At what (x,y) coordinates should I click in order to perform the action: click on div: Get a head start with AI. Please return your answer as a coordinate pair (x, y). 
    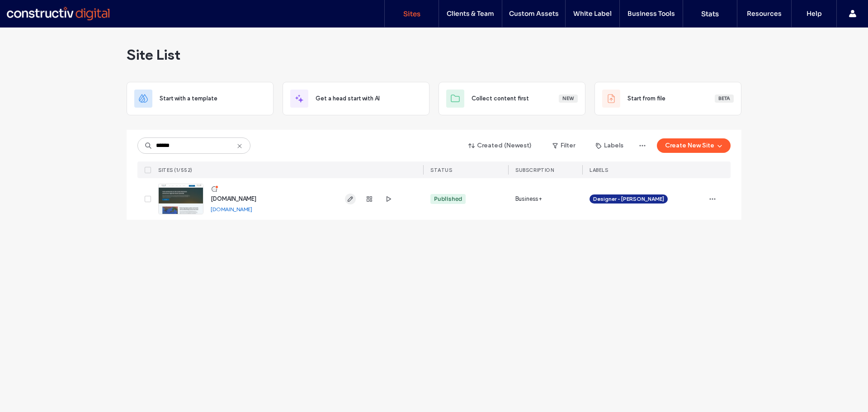
    Looking at the image, I should click on (356, 99).